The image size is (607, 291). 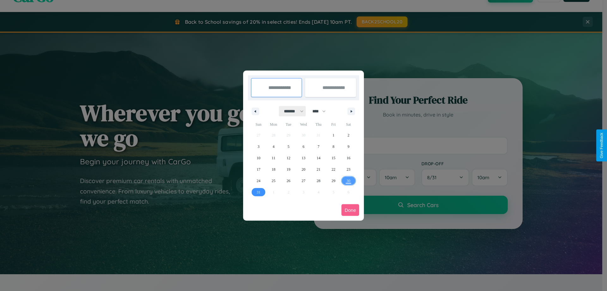 What do you see at coordinates (303, 158) in the screenshot?
I see `button: 13` at bounding box center [303, 158].